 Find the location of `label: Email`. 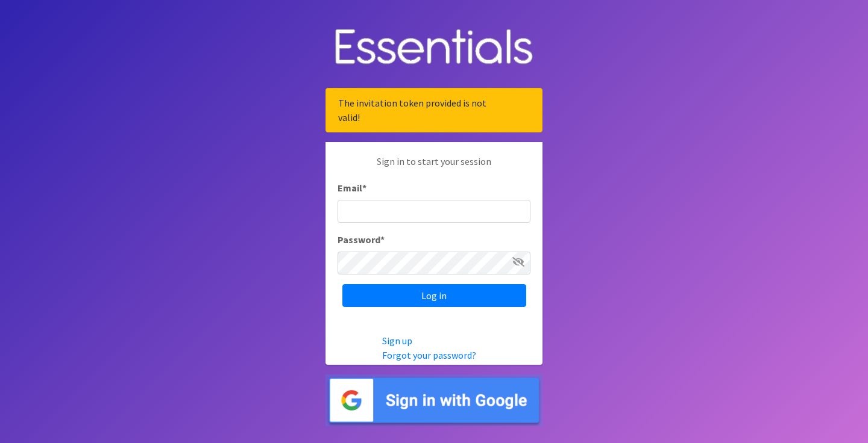

label: Email is located at coordinates (352, 188).